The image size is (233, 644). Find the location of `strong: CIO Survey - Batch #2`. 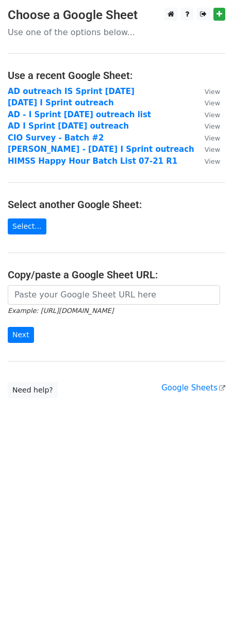

strong: CIO Survey - Batch #2 is located at coordinates (56, 138).